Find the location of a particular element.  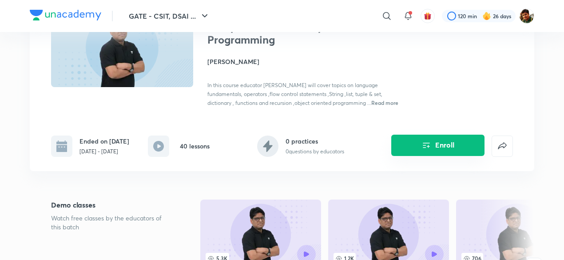

h1: Complete Course on Python Programming is located at coordinates (280, 33).